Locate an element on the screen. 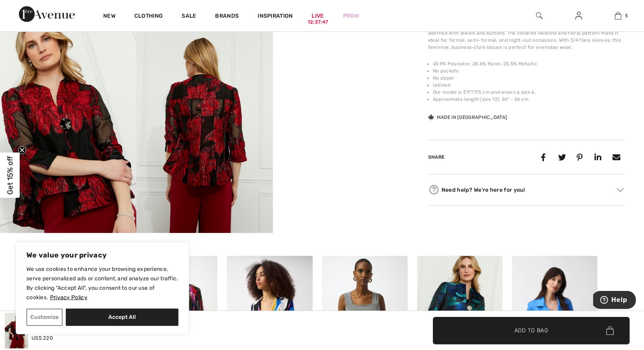 This screenshot has height=350, width=644. a: Privacy Policy is located at coordinates (69, 297).